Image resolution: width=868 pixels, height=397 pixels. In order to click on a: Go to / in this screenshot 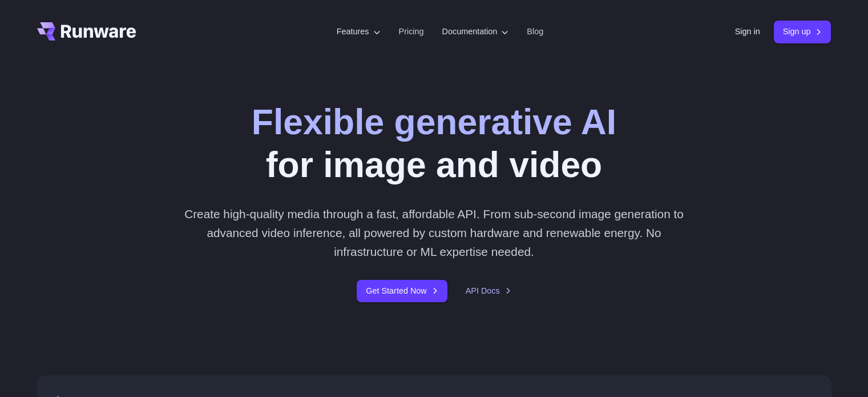, I will do `click(86, 31)`.